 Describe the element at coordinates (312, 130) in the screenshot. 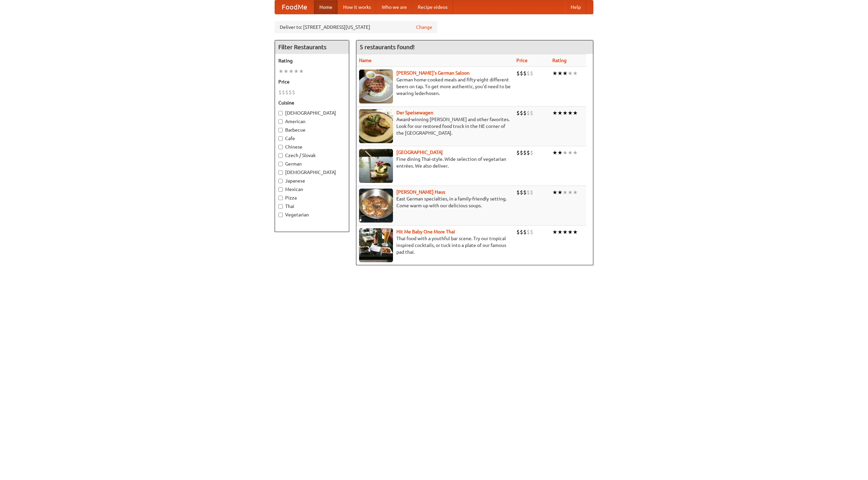

I see `label: Barbecue` at that location.